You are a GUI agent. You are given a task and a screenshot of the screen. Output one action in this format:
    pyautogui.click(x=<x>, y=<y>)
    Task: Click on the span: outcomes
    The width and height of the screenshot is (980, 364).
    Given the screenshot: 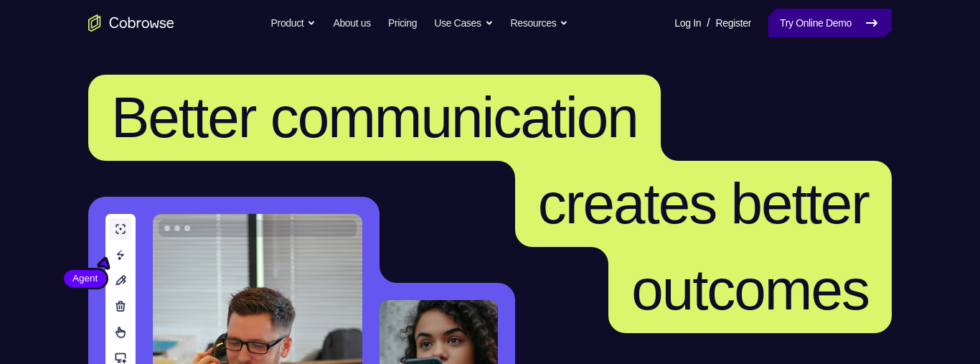 What is the action you would take?
    pyautogui.click(x=750, y=290)
    